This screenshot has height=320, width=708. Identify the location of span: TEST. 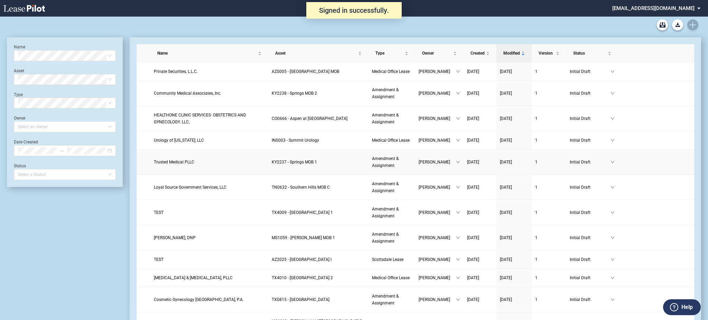
(159, 259).